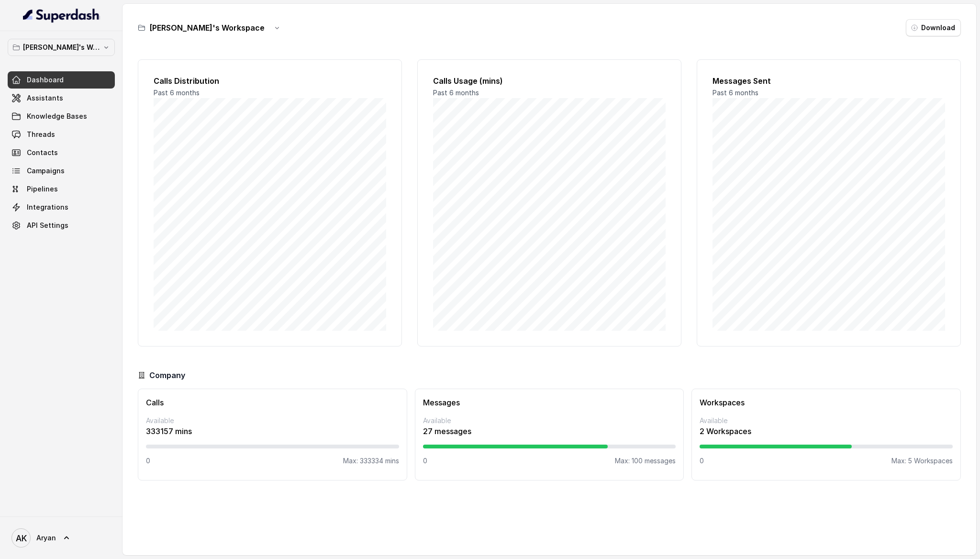 The height and width of the screenshot is (559, 980). Describe the element at coordinates (270, 81) in the screenshot. I see `h2: Calls Distribution` at that location.